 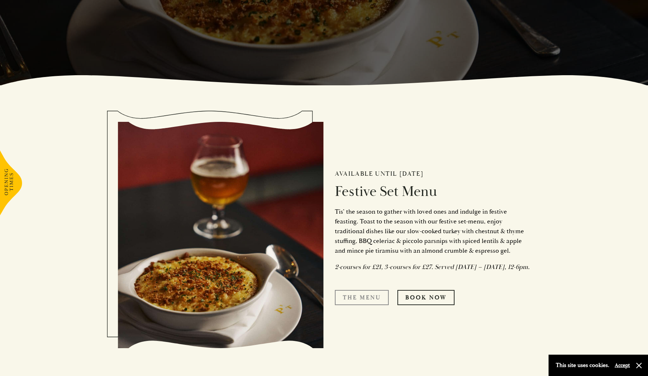 What do you see at coordinates (623, 365) in the screenshot?
I see `button: Accept` at bounding box center [623, 365].